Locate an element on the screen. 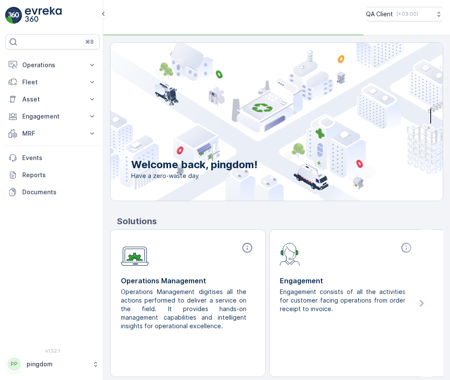 The height and width of the screenshot is (380, 450). button: Fleet is located at coordinates (52, 82).